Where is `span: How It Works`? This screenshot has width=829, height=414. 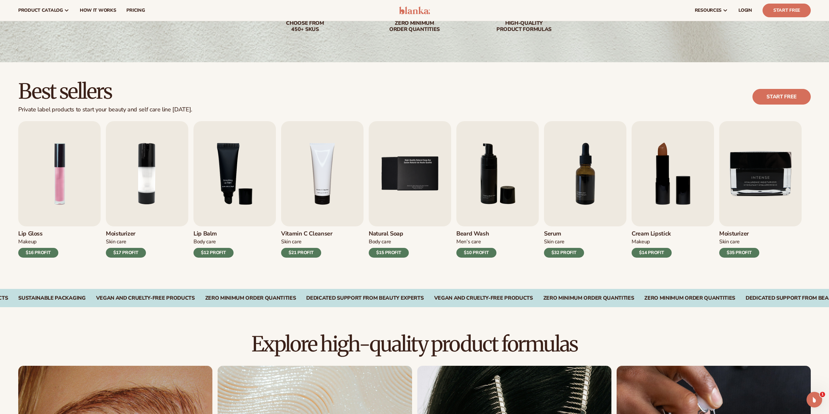
span: How It Works is located at coordinates (98, 10).